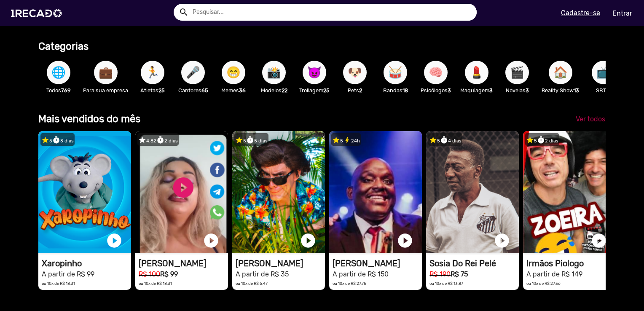 This screenshot has width=644, height=311. I want to click on b: 2, so click(360, 90).